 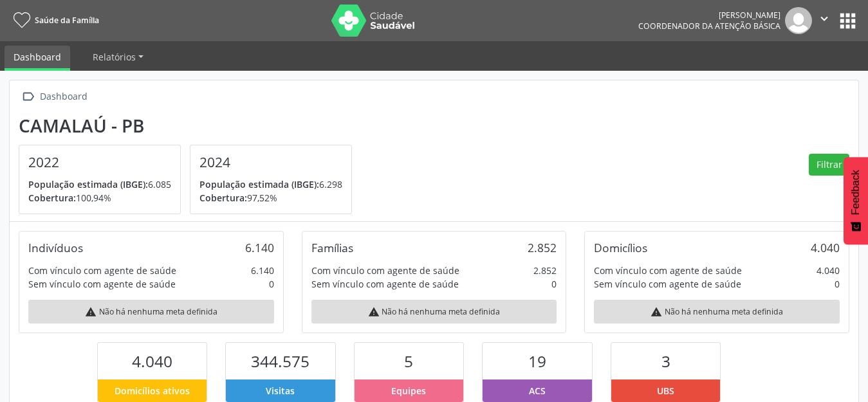 I want to click on p: 6.085, so click(x=100, y=184).